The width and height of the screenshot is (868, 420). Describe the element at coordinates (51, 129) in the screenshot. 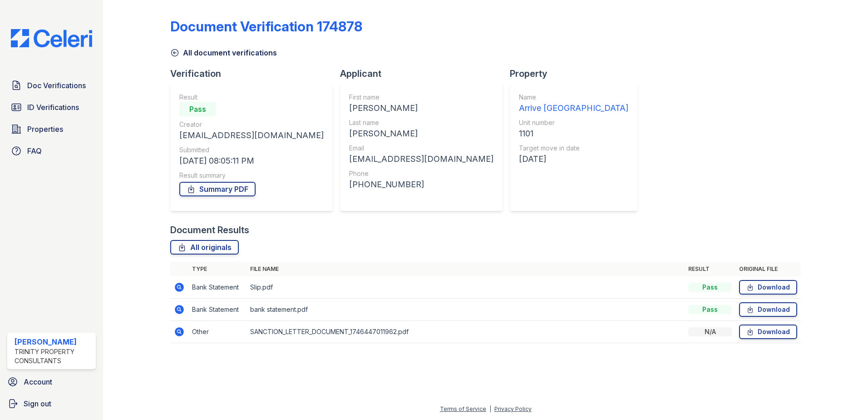

I see `a: Properties` at that location.